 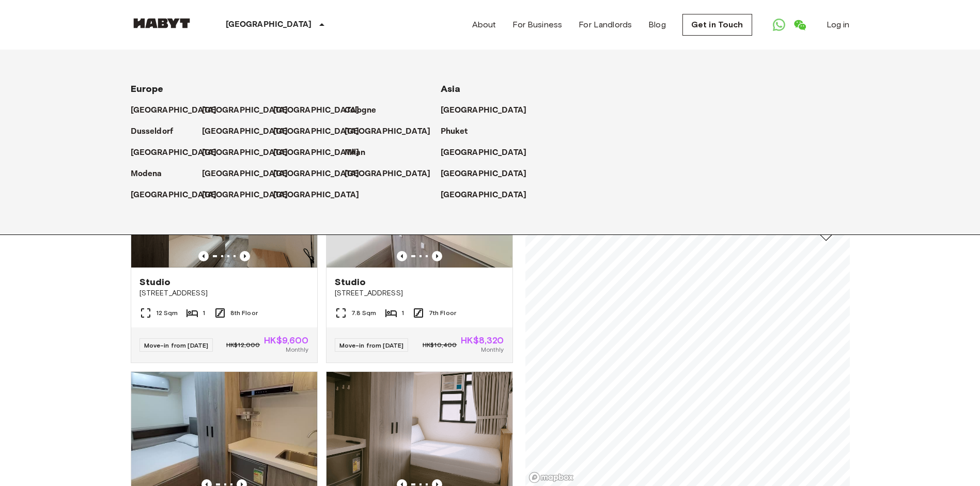 I want to click on a: Log in, so click(x=838, y=25).